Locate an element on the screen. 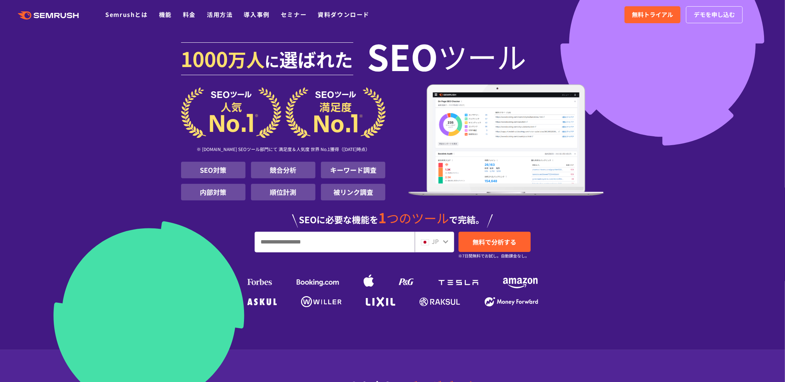  span: 万人 is located at coordinates (247, 59).